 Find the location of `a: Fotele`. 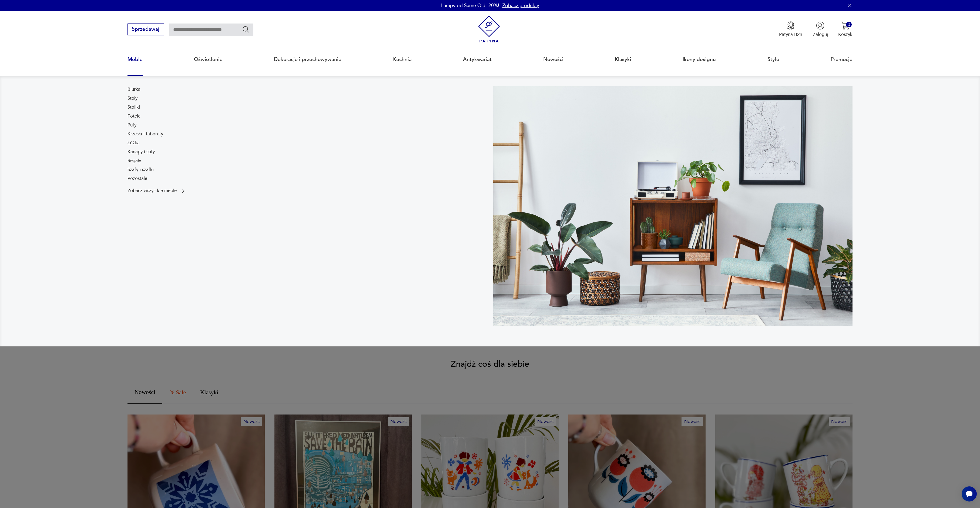

a: Fotele is located at coordinates (134, 116).